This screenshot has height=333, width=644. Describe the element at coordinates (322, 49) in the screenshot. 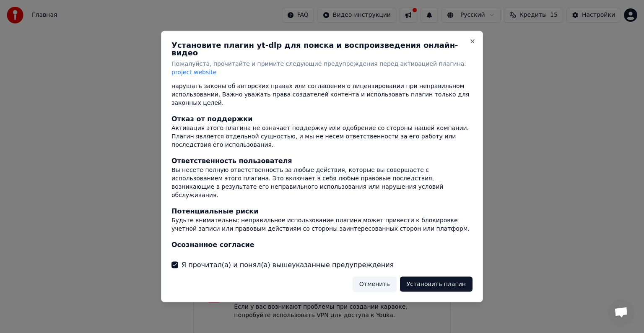

I see `h2: Установите плагин yt-dlp для поиска и воспроизведения онлайн-видео` at that location.